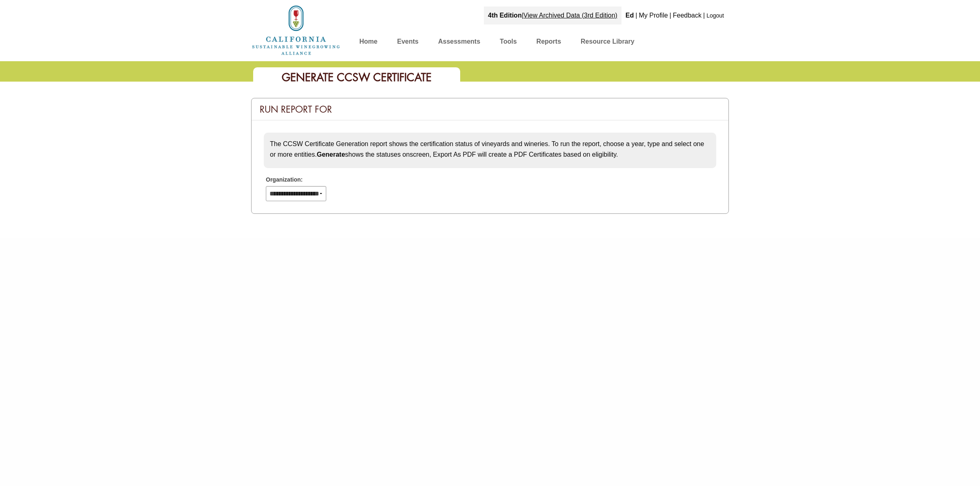 This screenshot has width=980, height=486. Describe the element at coordinates (549, 43) in the screenshot. I see `a: Reports` at that location.